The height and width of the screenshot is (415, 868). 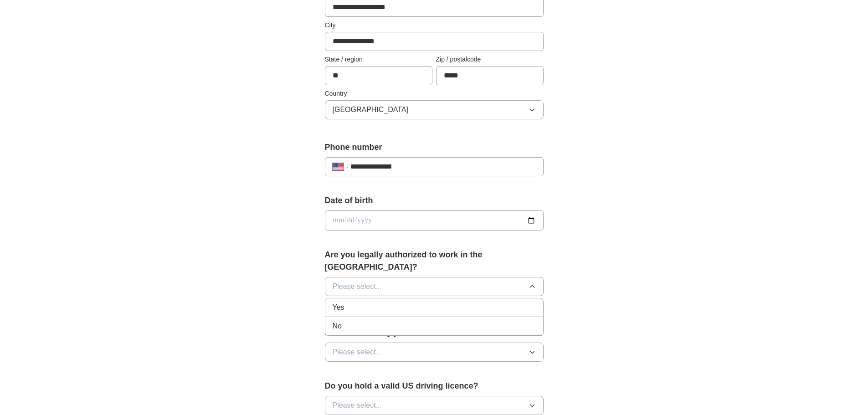 What do you see at coordinates (378, 60) in the screenshot?
I see `label: State / region` at bounding box center [378, 60].